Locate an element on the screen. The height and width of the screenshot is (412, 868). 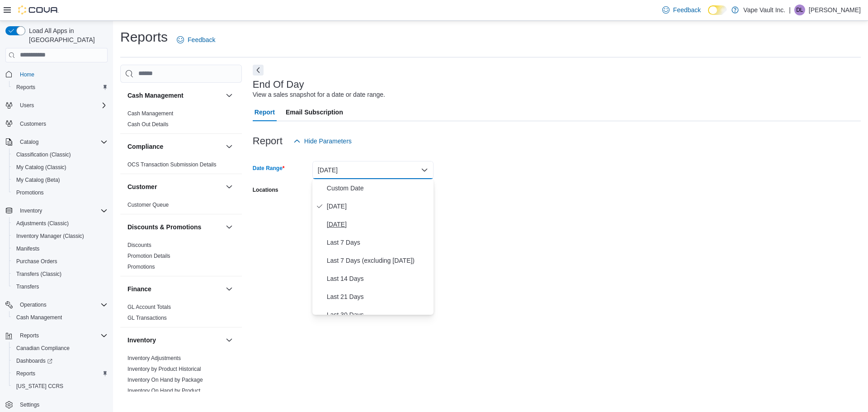
span: Inventory is located at coordinates (31, 211).